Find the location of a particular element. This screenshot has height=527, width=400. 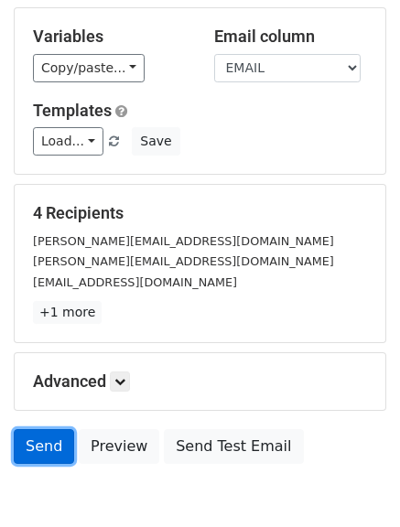

h5: 4 Recipients is located at coordinates (199, 213).